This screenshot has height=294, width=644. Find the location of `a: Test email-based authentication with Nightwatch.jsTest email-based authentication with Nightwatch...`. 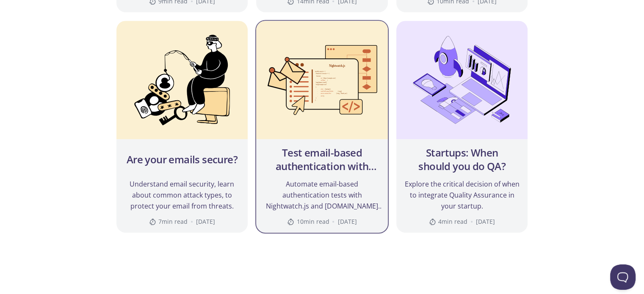

a: Test email-based authentication with Nightwatch.jsTest email-based authentication with Nightwatch... is located at coordinates (322, 126).